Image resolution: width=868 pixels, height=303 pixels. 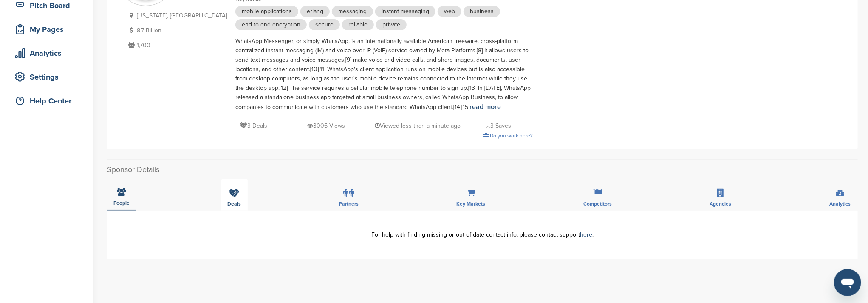 I want to click on div: For help with finding missing or out-of-date contact info, please contact support ., so click(x=483, y=235).